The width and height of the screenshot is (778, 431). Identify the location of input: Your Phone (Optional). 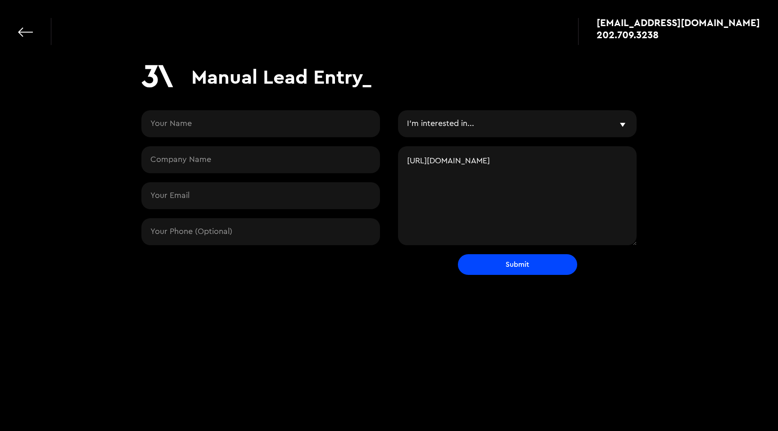
(261, 232).